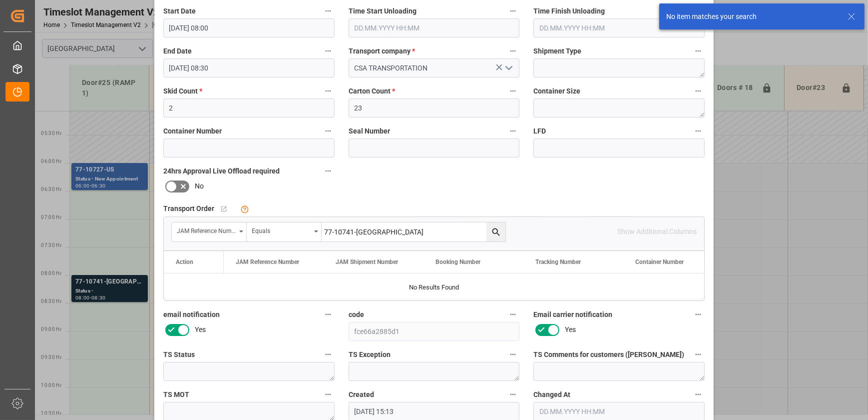 The width and height of the screenshot is (868, 420). Describe the element at coordinates (698, 131) in the screenshot. I see `button: LFD` at that location.